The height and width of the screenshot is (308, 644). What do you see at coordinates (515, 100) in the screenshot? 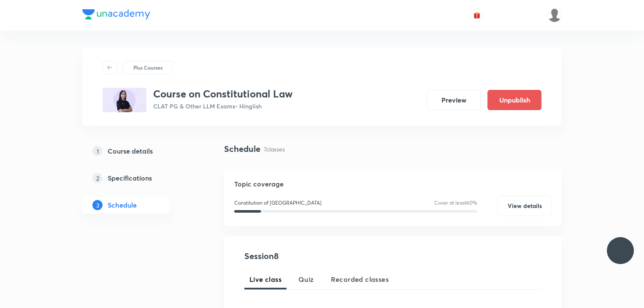
I see `button: Unpublish` at bounding box center [515, 100].